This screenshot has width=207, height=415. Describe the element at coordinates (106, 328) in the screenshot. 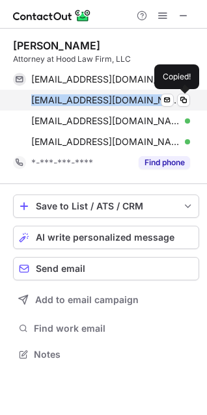

I see `button: Find work email` at that location.